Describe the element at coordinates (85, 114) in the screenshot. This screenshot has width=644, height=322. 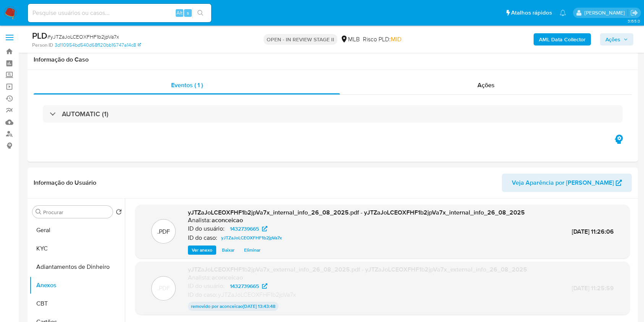
I see `h3: AUTOMATIC (1)` at that location.